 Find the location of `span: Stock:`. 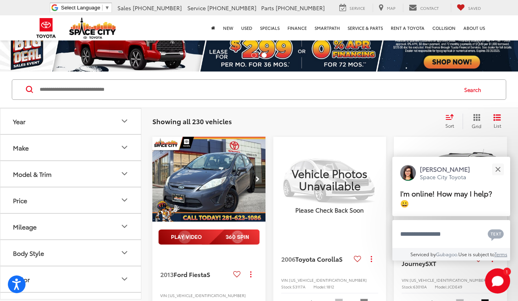

span: Stock: is located at coordinates (408, 287).